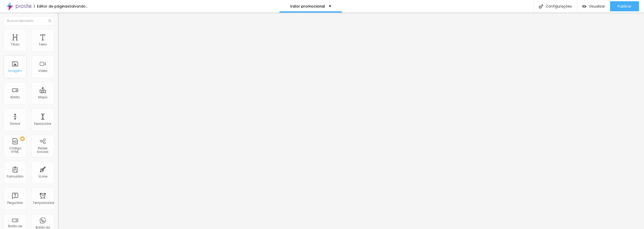 This screenshot has height=229, width=644. I want to click on font: Texto, so click(43, 44).